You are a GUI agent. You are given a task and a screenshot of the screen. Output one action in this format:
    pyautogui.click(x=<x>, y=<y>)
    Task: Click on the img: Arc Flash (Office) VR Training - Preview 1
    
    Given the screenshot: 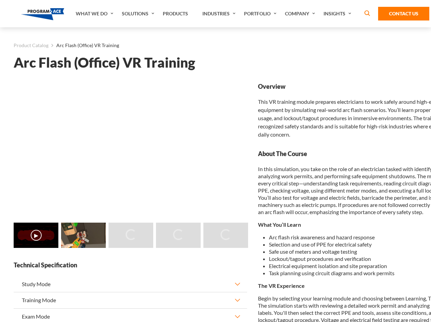 What is the action you would take?
    pyautogui.click(x=83, y=235)
    